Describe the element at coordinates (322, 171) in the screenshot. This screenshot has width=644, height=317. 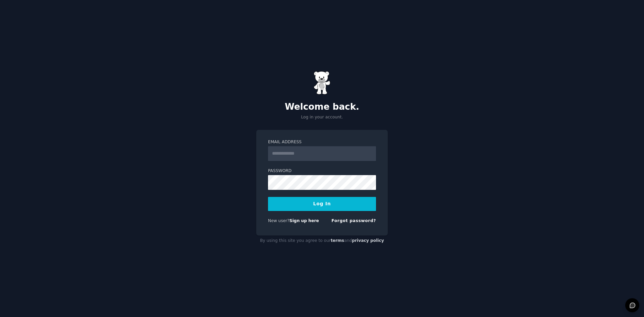
I see `label: Password` at that location.